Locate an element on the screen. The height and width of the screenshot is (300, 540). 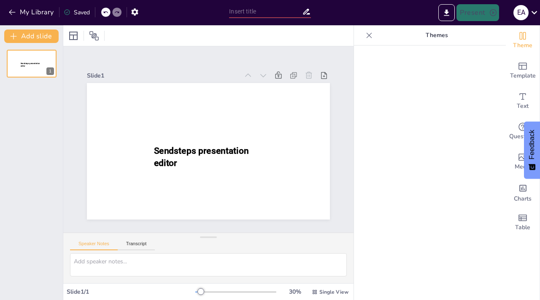
div: Add text boxes is located at coordinates (523, 101).